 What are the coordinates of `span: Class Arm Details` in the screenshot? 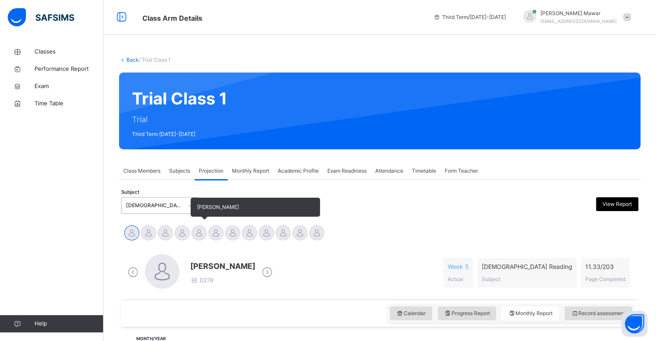 It's located at (172, 18).